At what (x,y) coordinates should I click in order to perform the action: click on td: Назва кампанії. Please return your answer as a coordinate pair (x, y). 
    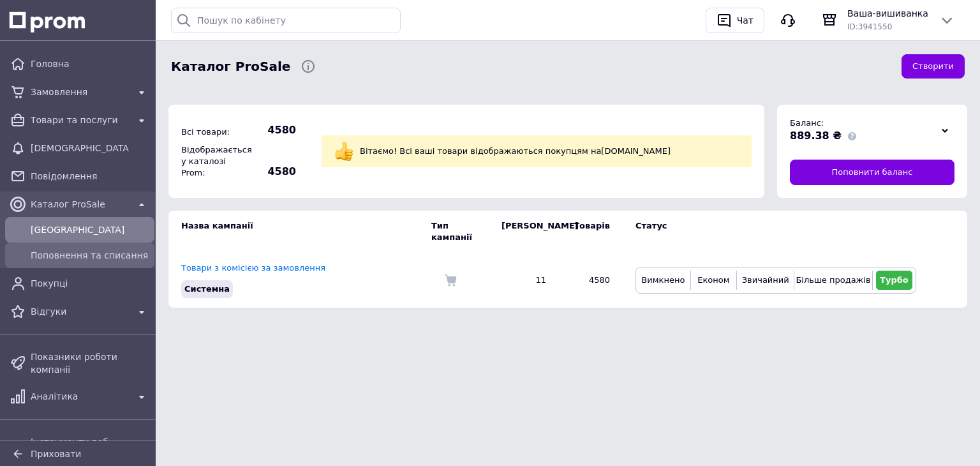
    Looking at the image, I should click on (300, 232).